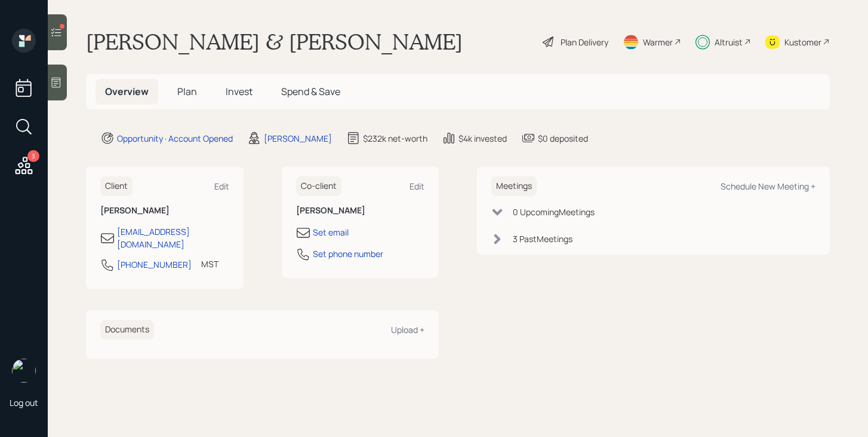 Image resolution: width=868 pixels, height=437 pixels. Describe the element at coordinates (728, 42) in the screenshot. I see `div: Altruist` at that location.